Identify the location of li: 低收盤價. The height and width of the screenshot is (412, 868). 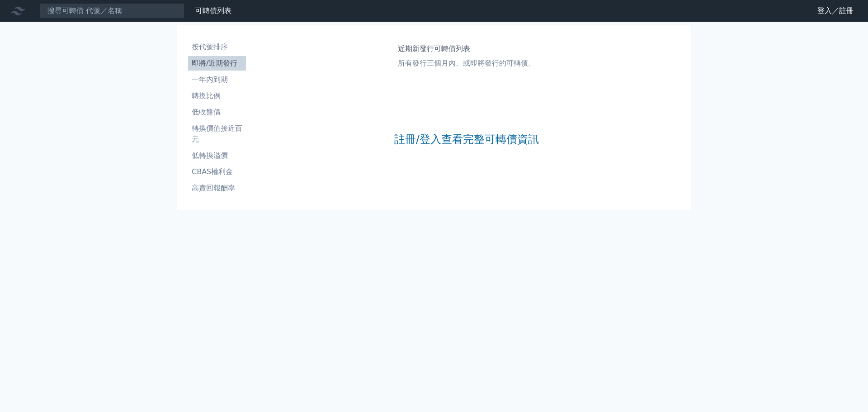
(217, 112).